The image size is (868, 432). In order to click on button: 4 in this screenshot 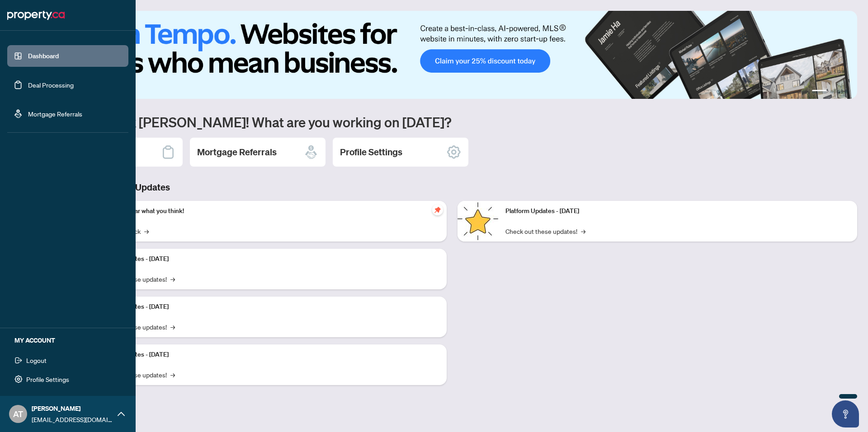, I will do `click(846, 92)`.